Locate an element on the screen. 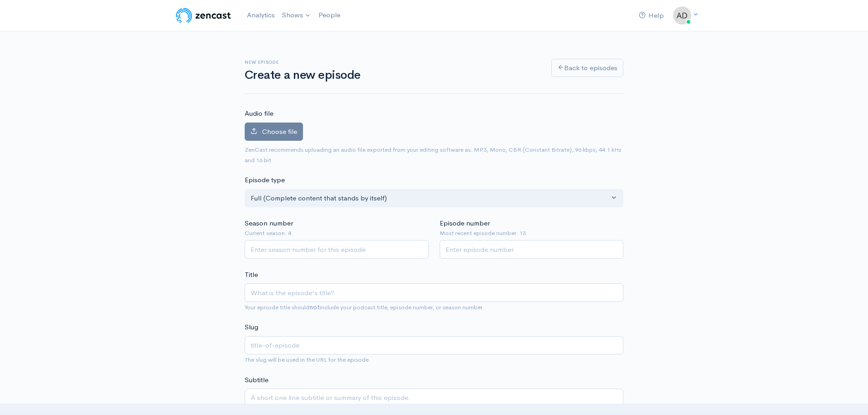  h1: Create a new episode is located at coordinates (393, 75).